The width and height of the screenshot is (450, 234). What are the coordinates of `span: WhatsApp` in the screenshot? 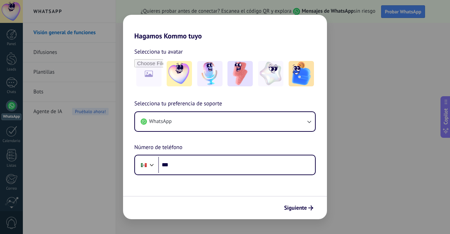 It's located at (160, 121).